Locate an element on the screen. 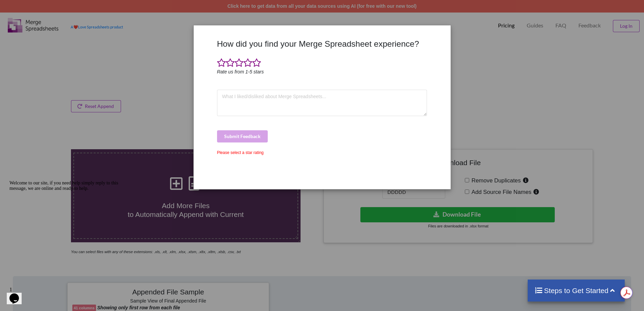  i: Rate us from 1-5 stars is located at coordinates (240, 72).